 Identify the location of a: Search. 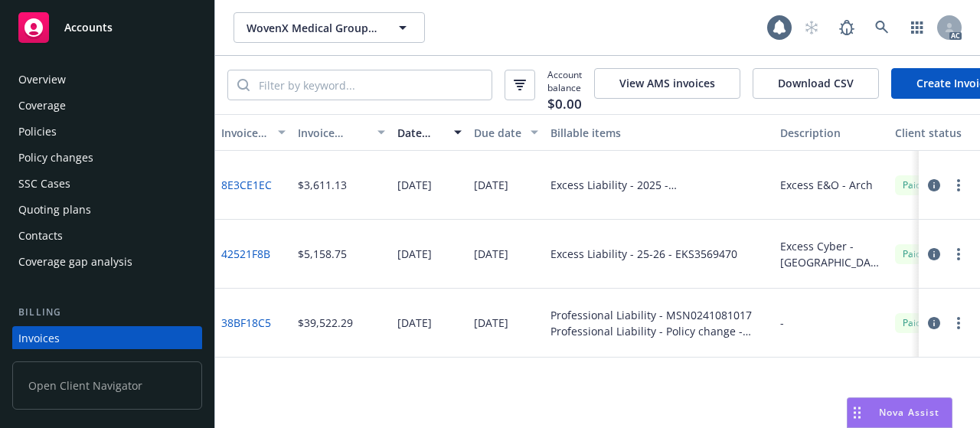
(882, 27).